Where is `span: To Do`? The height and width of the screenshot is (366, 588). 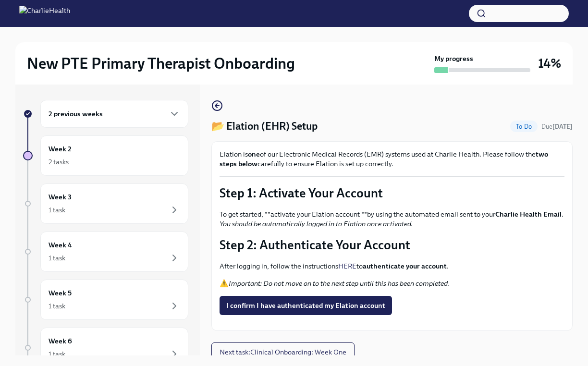 span: To Do is located at coordinates (524, 126).